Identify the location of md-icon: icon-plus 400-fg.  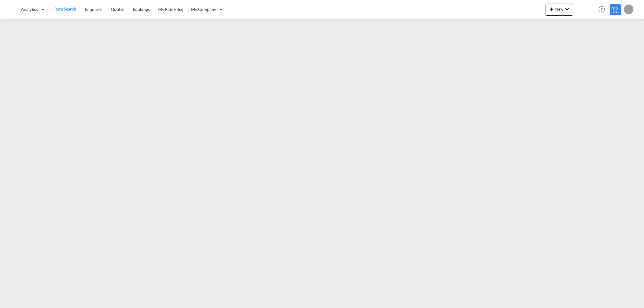
(552, 9).